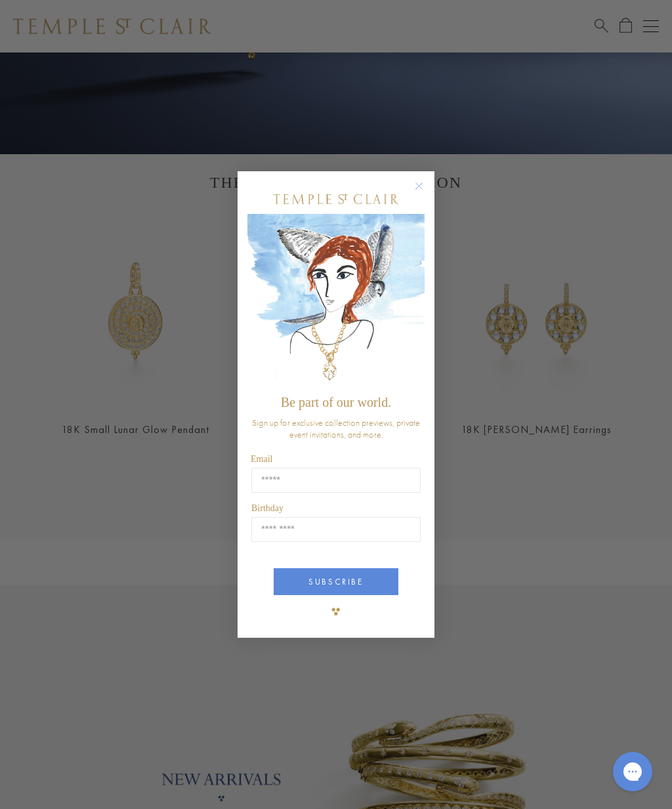  What do you see at coordinates (336, 428) in the screenshot?
I see `span: Sign up for exclusive collection previews, private event invitations, and more.` at bounding box center [336, 428].